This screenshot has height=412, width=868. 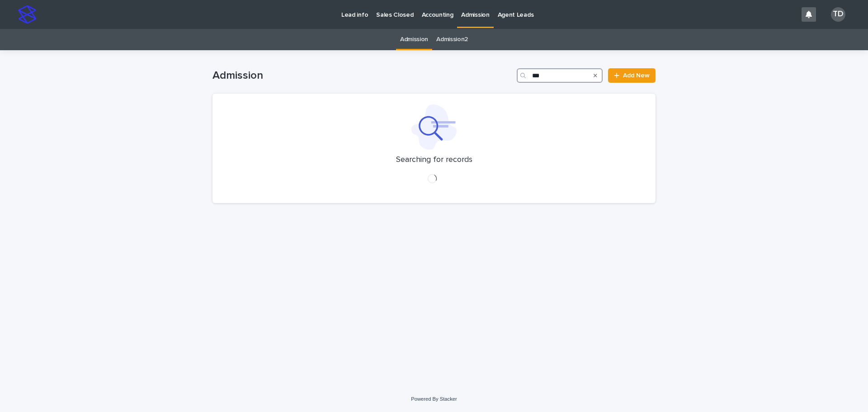 What do you see at coordinates (434, 398) in the screenshot?
I see `a: Powered By Stacker` at bounding box center [434, 398].